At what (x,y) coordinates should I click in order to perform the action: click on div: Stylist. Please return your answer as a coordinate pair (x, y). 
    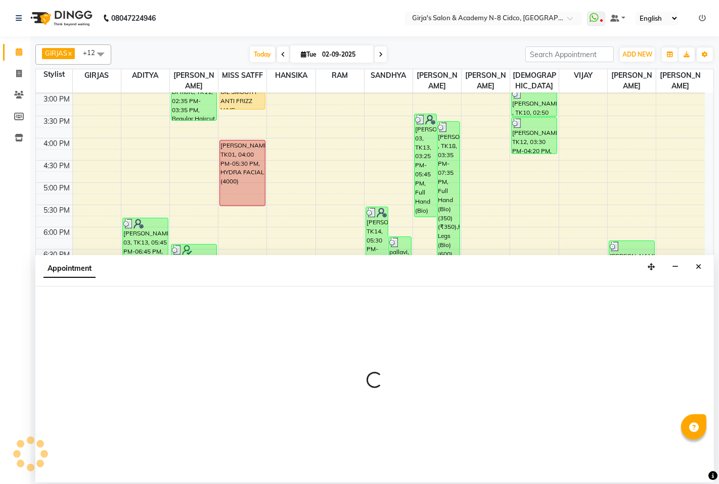
    Looking at the image, I should click on (54, 74).